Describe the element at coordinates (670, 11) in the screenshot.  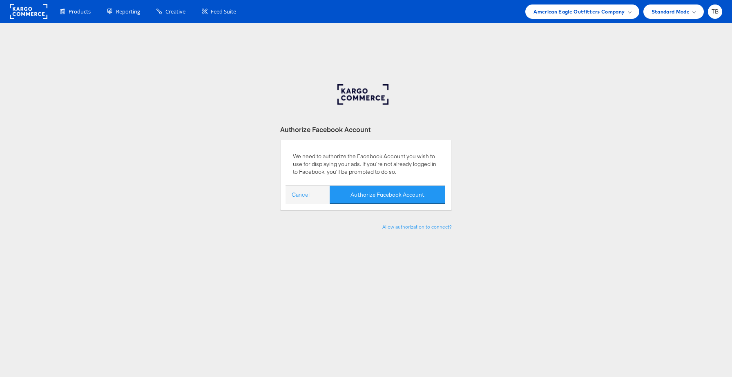
I see `span: Standard Mode` at that location.